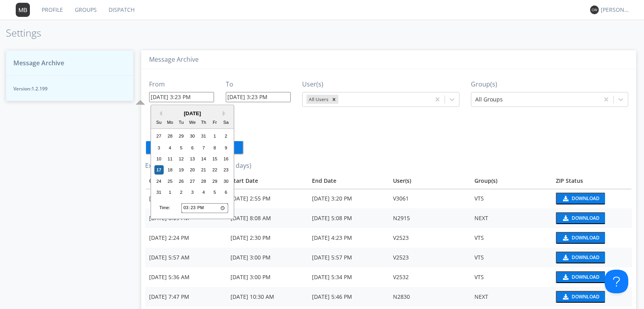  I want to click on div: Choose Thursday, August 21st, 2025, so click(204, 171).